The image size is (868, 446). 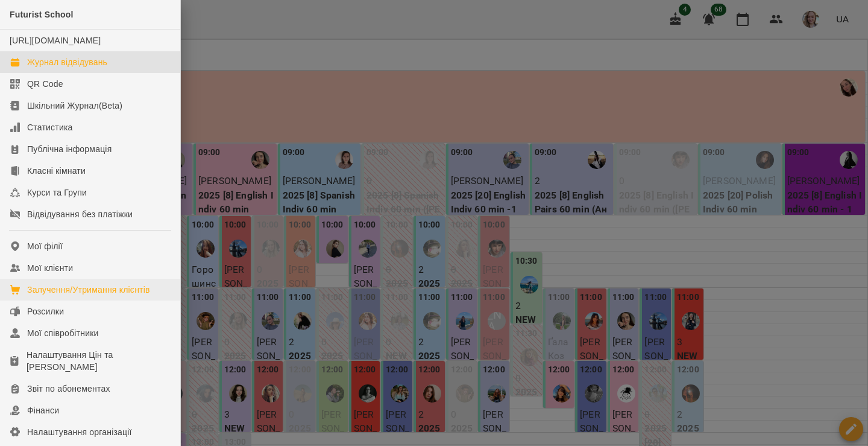 I want to click on div: Мої клієнти, so click(x=50, y=268).